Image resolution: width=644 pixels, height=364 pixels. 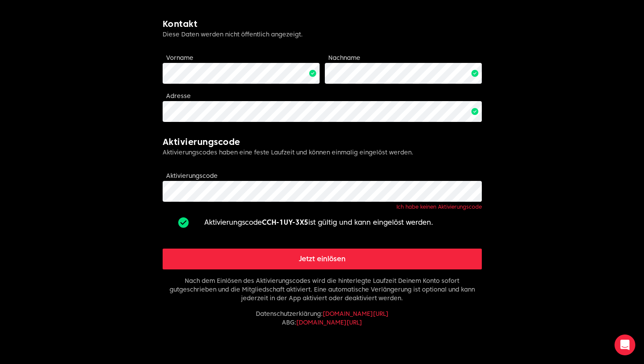 What do you see at coordinates (322, 152) in the screenshot?
I see `p: Aktivierungscodes haben eine feste Laufzeit und können einmalig eingelöst werden.` at bounding box center [322, 152].